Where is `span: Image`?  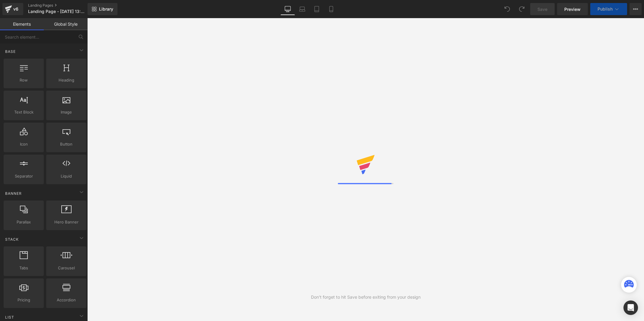 span: Image is located at coordinates (66, 112).